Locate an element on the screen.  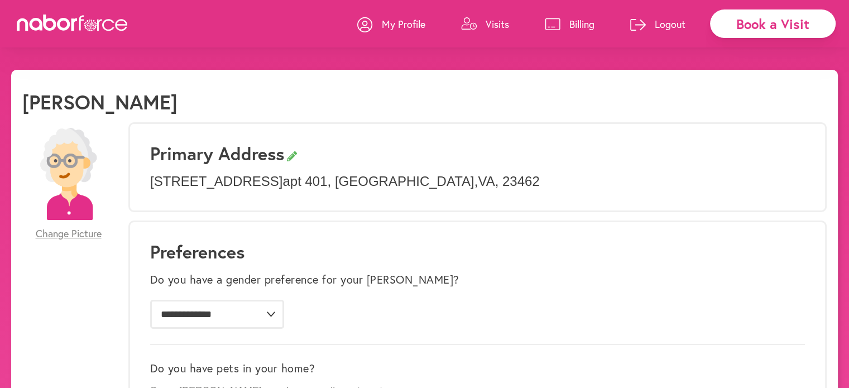
label: Do you have pets in your home? is located at coordinates (232, 369).